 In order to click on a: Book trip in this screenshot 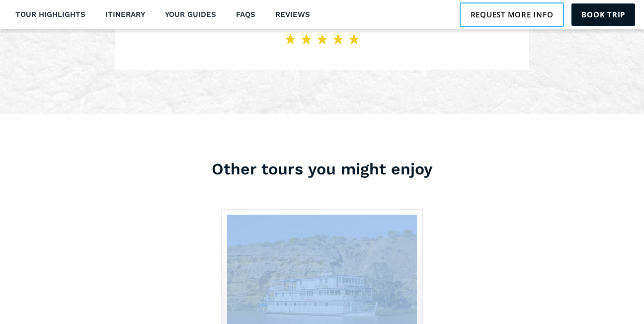, I will do `click(604, 14)`.